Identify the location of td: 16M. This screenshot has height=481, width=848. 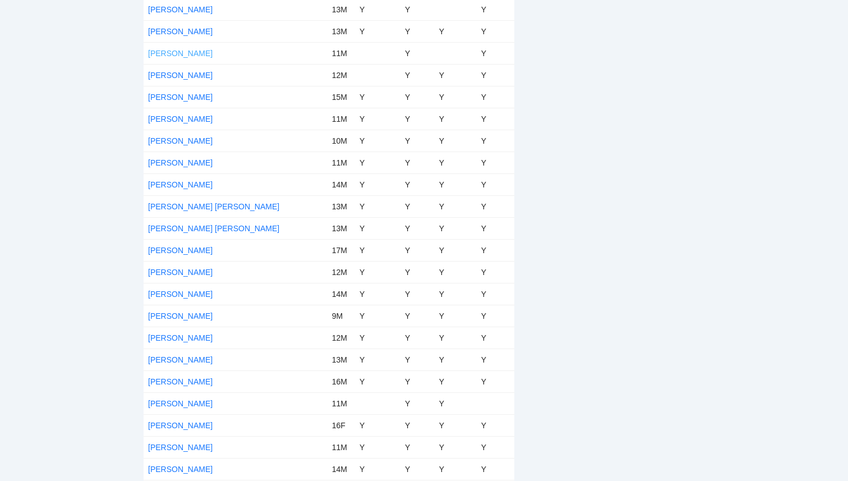
(341, 381).